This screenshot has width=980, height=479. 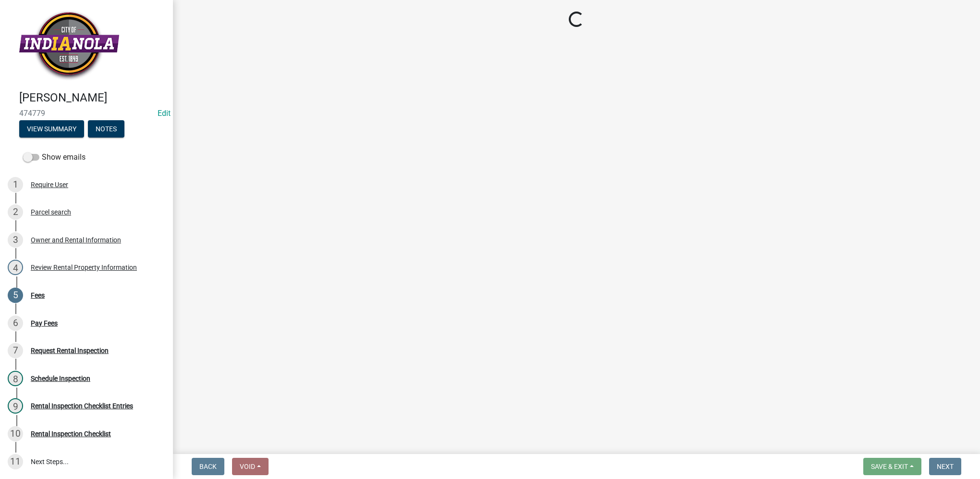 What do you see at coordinates (15, 433) in the screenshot?
I see `div: 10` at bounding box center [15, 433].